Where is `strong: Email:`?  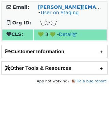
strong: Email: is located at coordinates (21, 7).